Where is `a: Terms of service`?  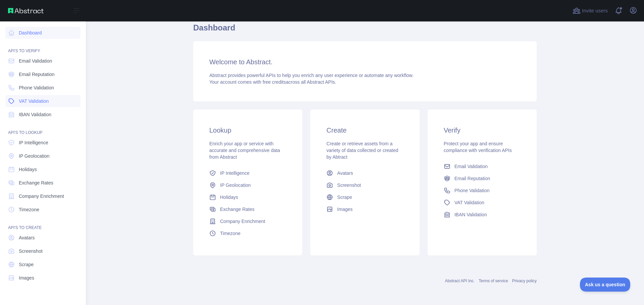 a: Terms of service is located at coordinates (493, 281).